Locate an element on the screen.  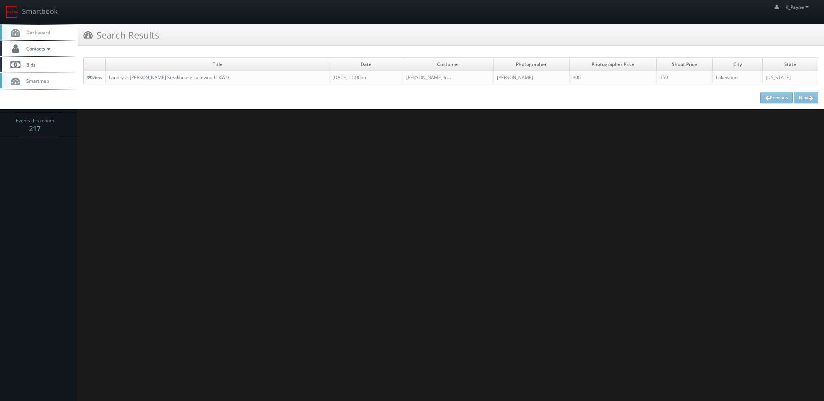
td: Shoot Price is located at coordinates (684, 64).